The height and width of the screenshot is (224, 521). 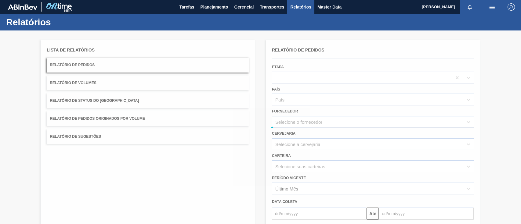 I want to click on img: userActions, so click(x=492, y=7).